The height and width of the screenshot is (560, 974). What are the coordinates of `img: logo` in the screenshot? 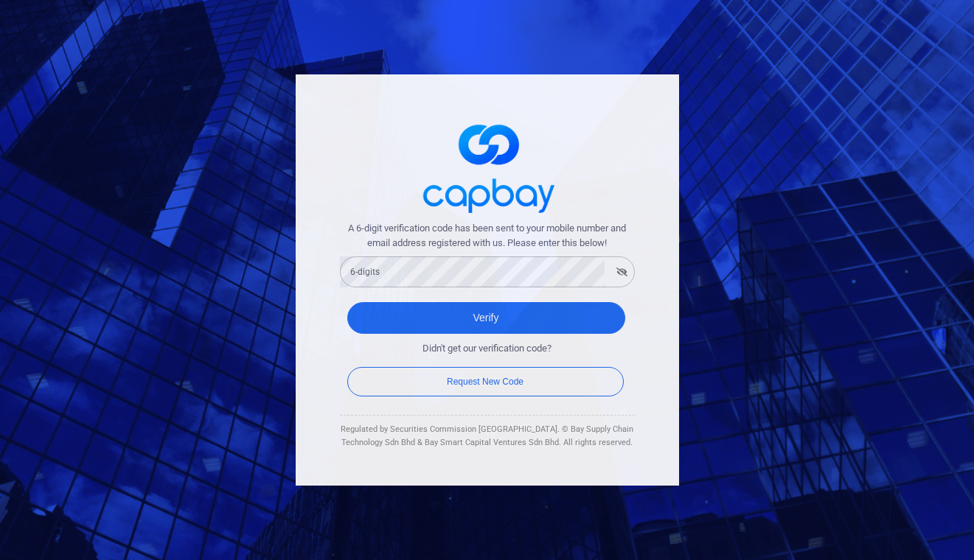 It's located at (488, 165).